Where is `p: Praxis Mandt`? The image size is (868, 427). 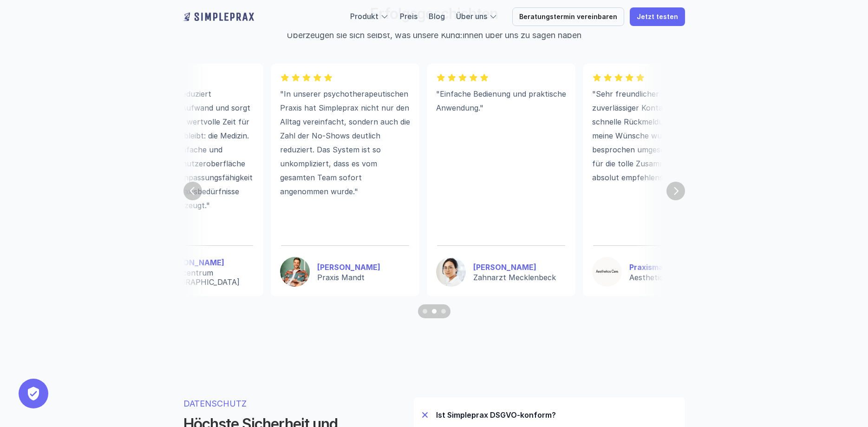
p: Praxis Mandt is located at coordinates (364, 277).